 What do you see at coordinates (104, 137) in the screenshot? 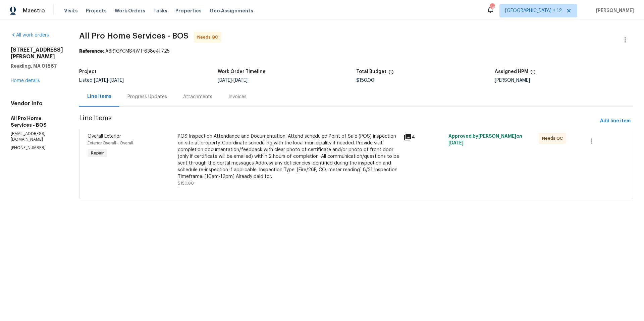
I see `span: Overall Exterior` at bounding box center [104, 137].